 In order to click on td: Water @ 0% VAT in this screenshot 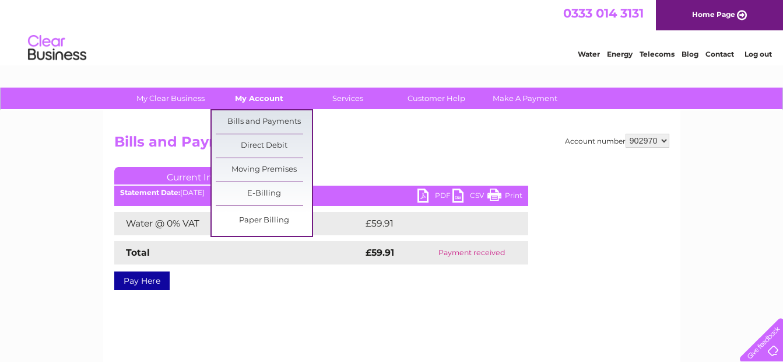, I will do `click(239, 223)`.